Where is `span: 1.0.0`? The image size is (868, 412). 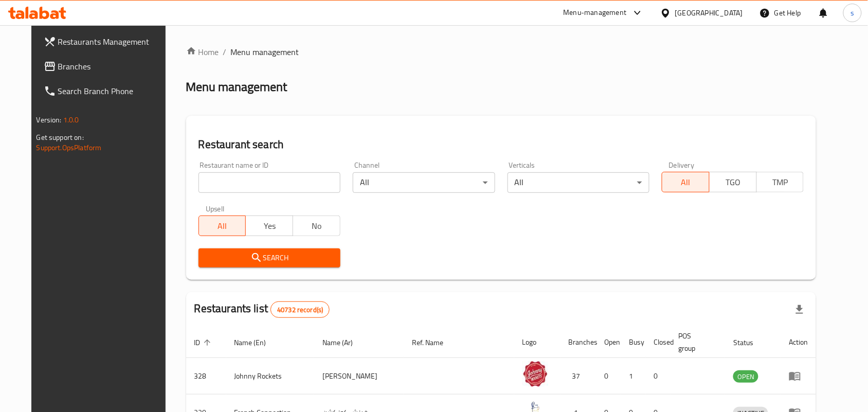
span: 1.0.0 is located at coordinates (71, 120).